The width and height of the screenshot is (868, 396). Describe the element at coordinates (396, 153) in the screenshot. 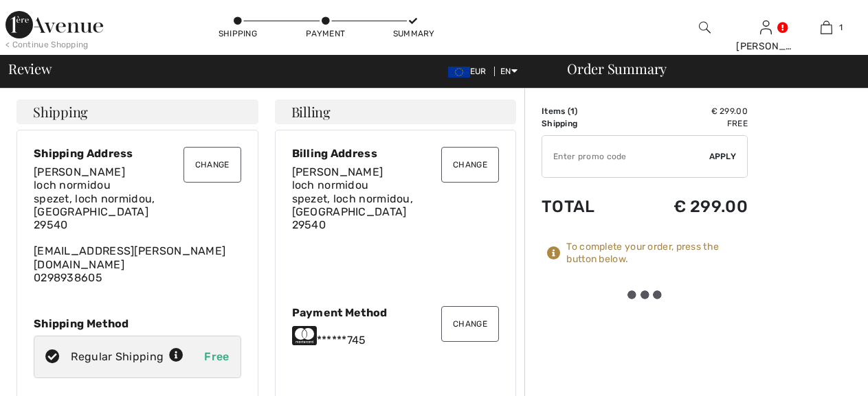

I see `div: Billing Address` at that location.